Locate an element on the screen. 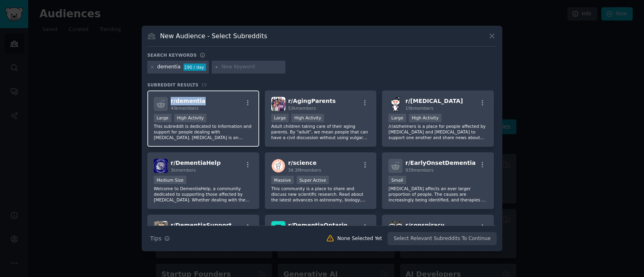  img: Alzheimers is located at coordinates (395, 104).